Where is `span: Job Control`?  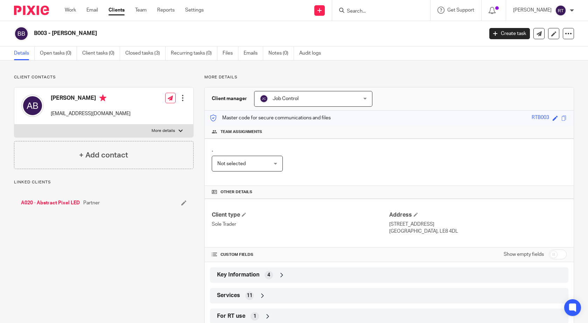
span: Job Control is located at coordinates (285, 99).